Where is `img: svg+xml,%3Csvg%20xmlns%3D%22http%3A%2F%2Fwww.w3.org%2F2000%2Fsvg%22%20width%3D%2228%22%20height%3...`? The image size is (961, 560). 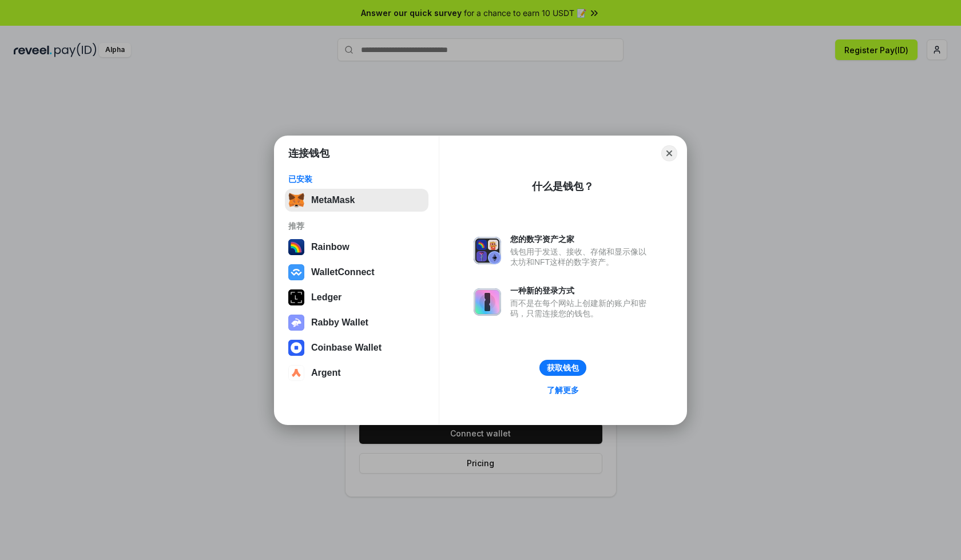
img: svg+xml,%3Csvg%20xmlns%3D%22http%3A%2F%2Fwww.w3.org%2F2000%2Fsvg%22%20width%3D%2228%22%20height%3... is located at coordinates (296, 297).